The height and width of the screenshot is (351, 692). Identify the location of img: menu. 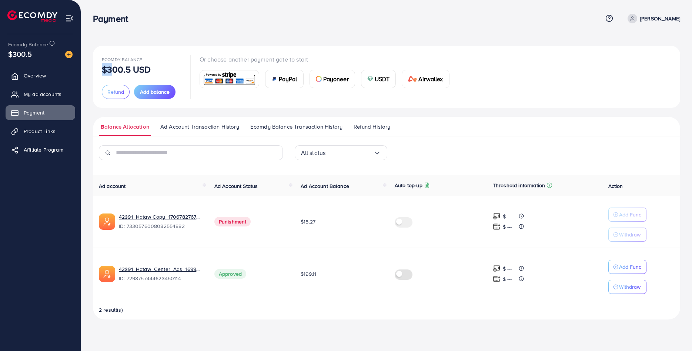
(69, 18).